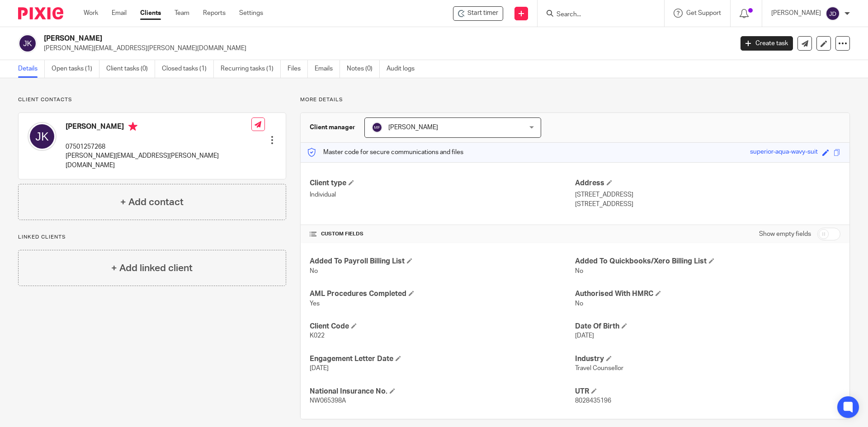  Describe the element at coordinates (707, 358) in the screenshot. I see `h4: Industry` at that location.